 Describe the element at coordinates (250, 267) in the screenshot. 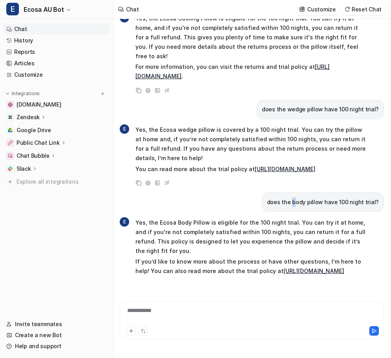

I see `p: If you’d like to know more about the process or have other questions, I’m here to help! You can a...` at that location.